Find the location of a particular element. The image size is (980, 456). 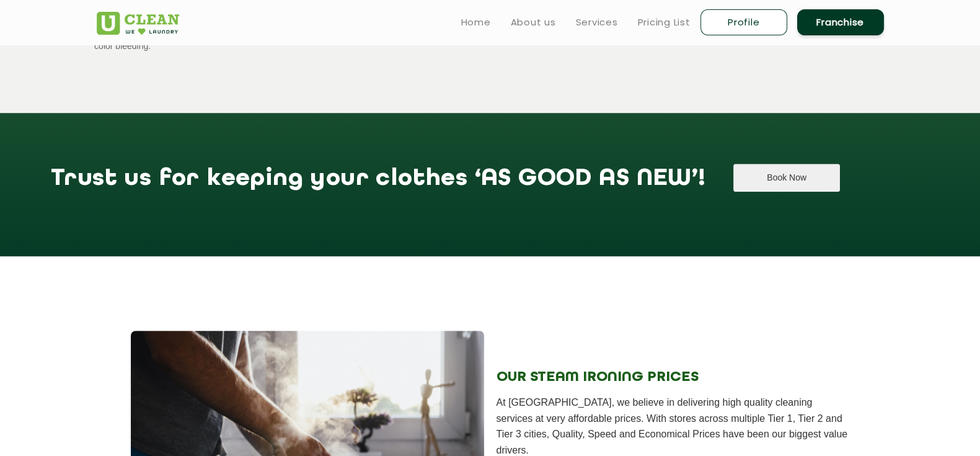

a: Home is located at coordinates (477, 22).